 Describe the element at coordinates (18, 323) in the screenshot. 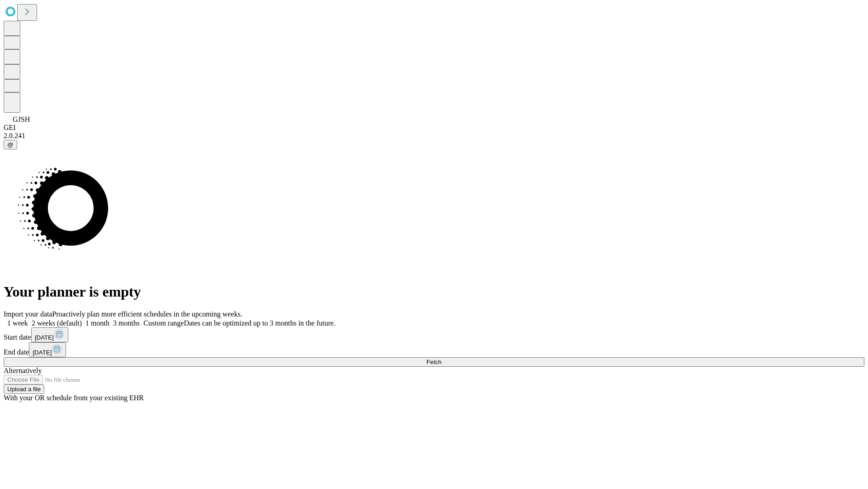

I see `span: 1 week` at that location.